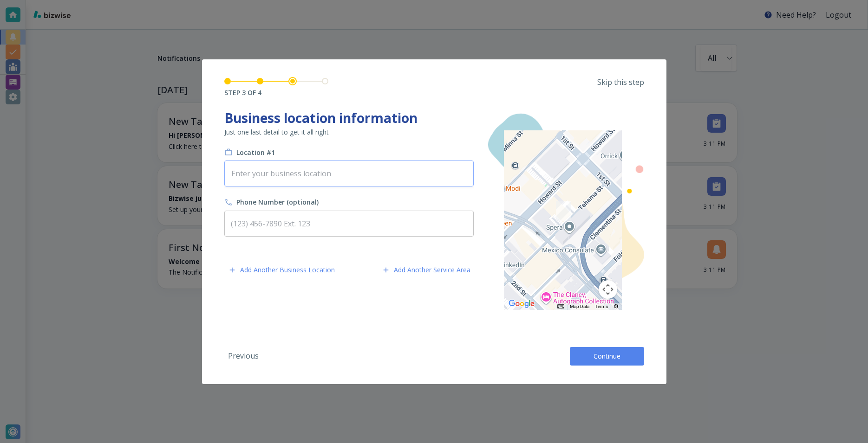 This screenshot has width=868, height=443. I want to click on input: (123) 456-7890 Ext. 123, so click(349, 223).